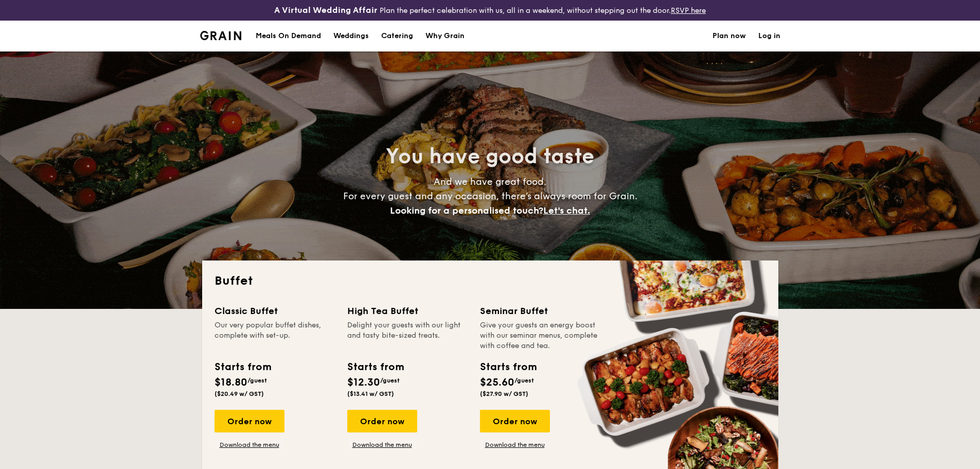 The height and width of the screenshot is (469, 980). What do you see at coordinates (288, 36) in the screenshot?
I see `div: Meals On Demand` at bounding box center [288, 36].